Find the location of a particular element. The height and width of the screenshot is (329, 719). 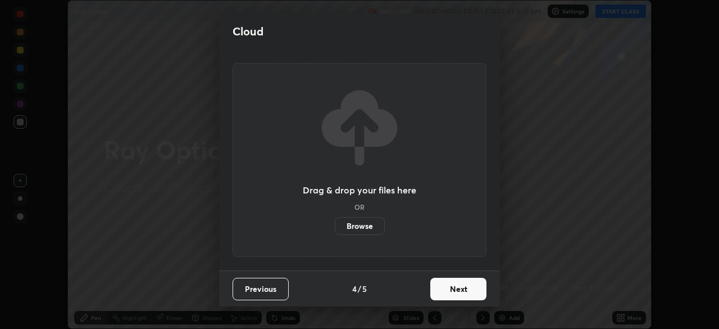

h4: 5 is located at coordinates (365, 288).